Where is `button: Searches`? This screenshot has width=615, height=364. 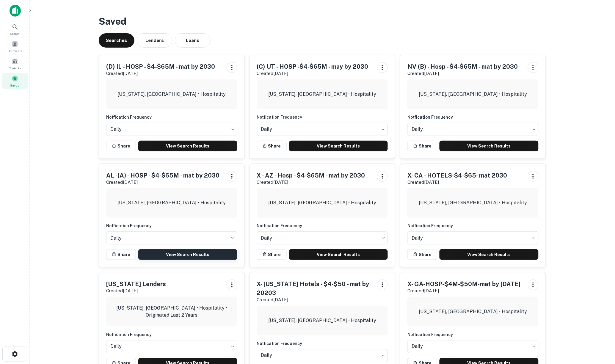
button: Searches is located at coordinates (117, 41).